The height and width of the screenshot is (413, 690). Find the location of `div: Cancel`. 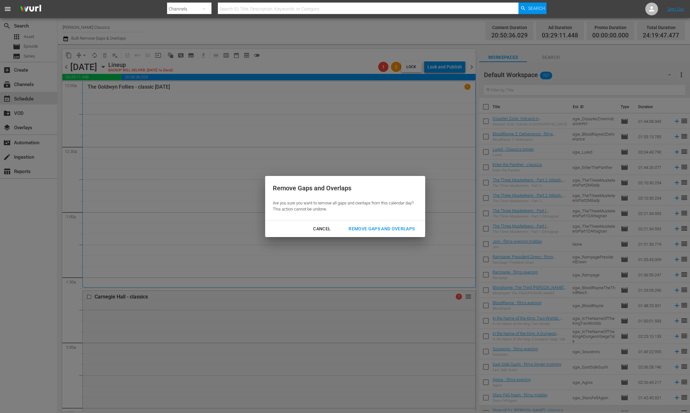

div: Cancel is located at coordinates (322, 228).